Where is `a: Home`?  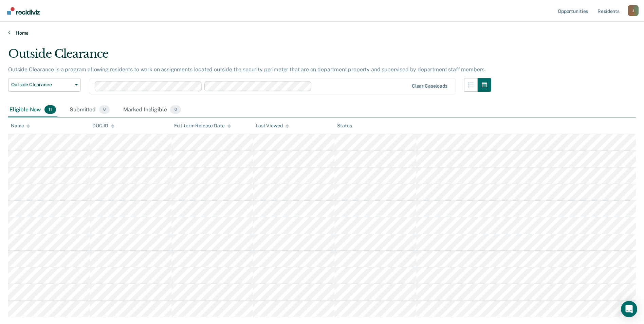
a: Home is located at coordinates (322, 33).